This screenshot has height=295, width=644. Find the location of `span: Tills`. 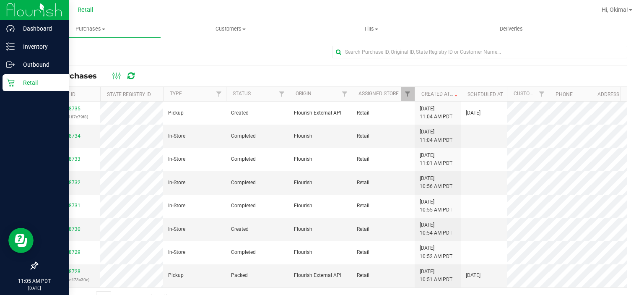

span: Tills is located at coordinates (371, 29).